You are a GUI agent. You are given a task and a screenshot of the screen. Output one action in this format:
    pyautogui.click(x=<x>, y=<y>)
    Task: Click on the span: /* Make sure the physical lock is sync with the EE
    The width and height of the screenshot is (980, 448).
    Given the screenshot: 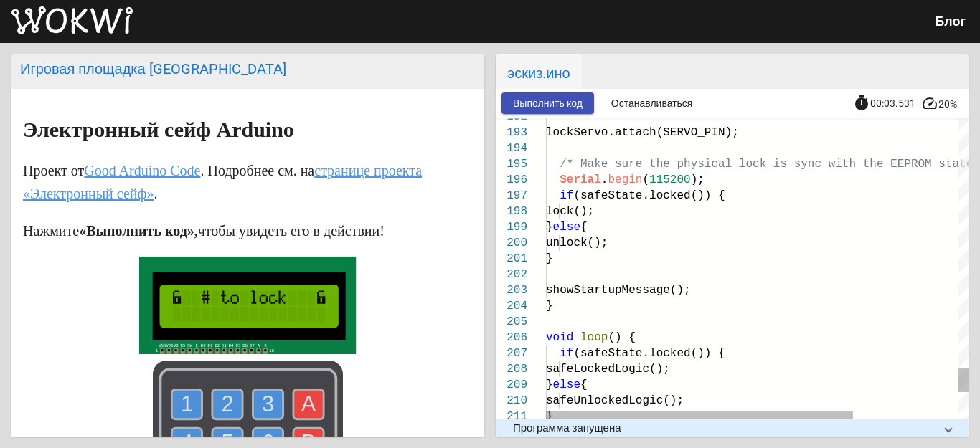 What is the action you would take?
    pyautogui.click(x=732, y=164)
    